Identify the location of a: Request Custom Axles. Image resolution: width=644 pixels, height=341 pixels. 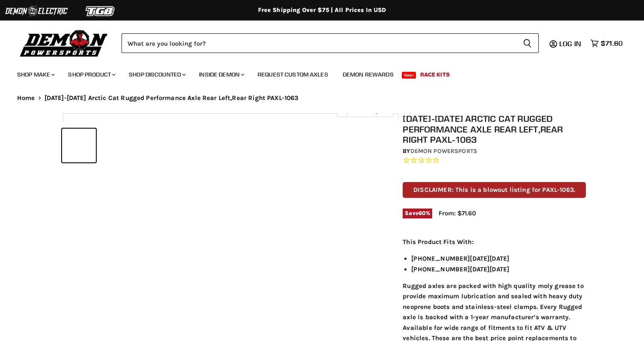
(293, 74).